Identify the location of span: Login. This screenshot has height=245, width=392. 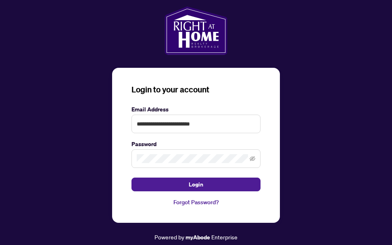
(196, 184).